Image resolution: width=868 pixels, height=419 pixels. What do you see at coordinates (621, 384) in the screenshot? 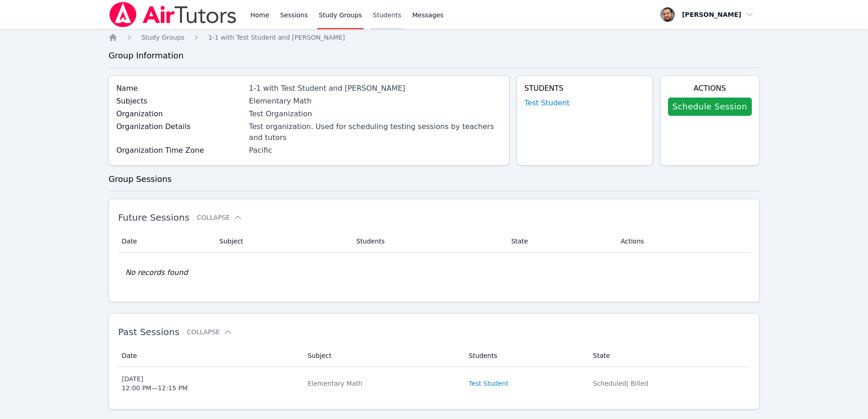
I see `span: Scheduled | Billed` at bounding box center [621, 384].